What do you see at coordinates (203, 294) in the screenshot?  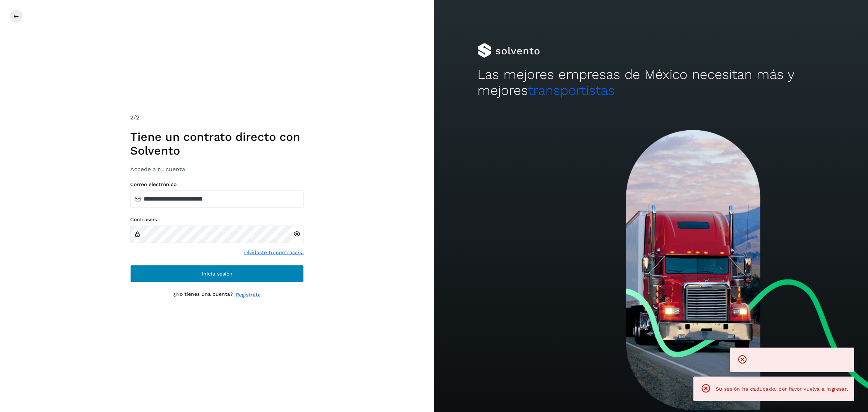 I see `p: ¿No tienes una cuenta?` at bounding box center [203, 294].